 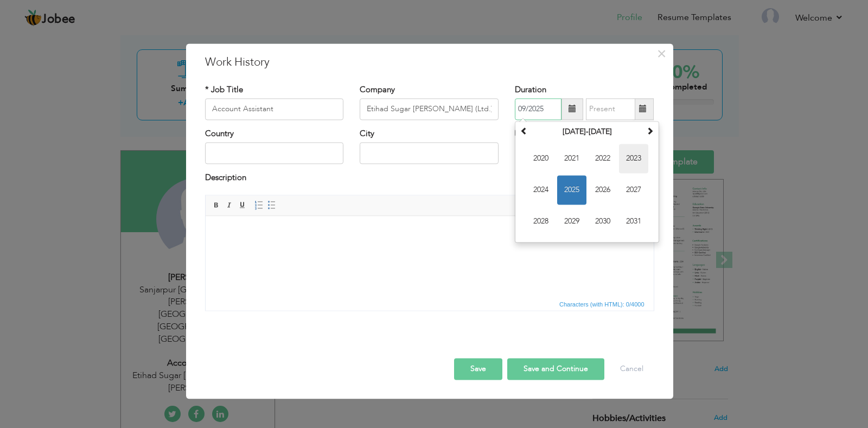 I want to click on span: 2021, so click(x=572, y=158).